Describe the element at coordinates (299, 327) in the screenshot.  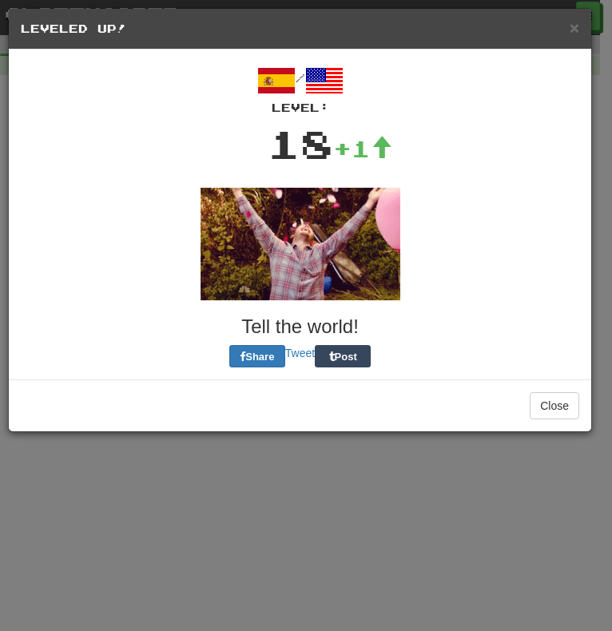
I see `h3: Tell the world!` at that location.